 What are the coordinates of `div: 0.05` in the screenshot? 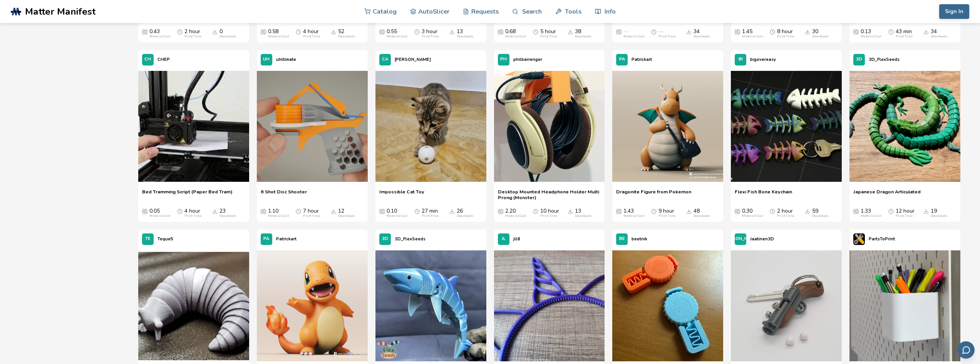 It's located at (160, 213).